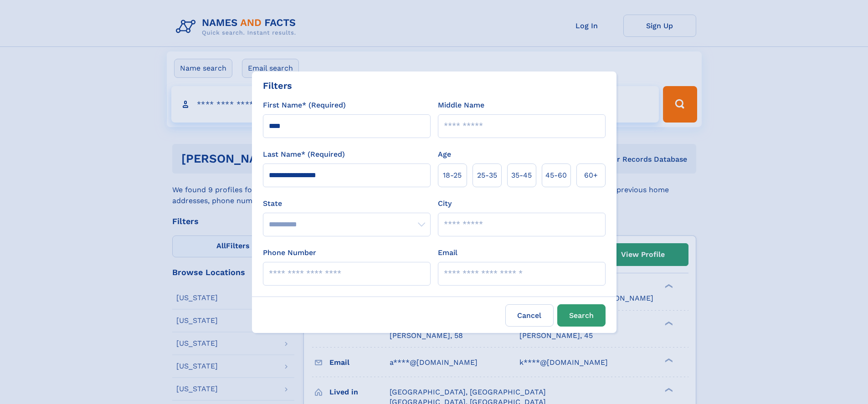 The image size is (868, 404). Describe the element at coordinates (582, 315) in the screenshot. I see `button: Search` at that location.